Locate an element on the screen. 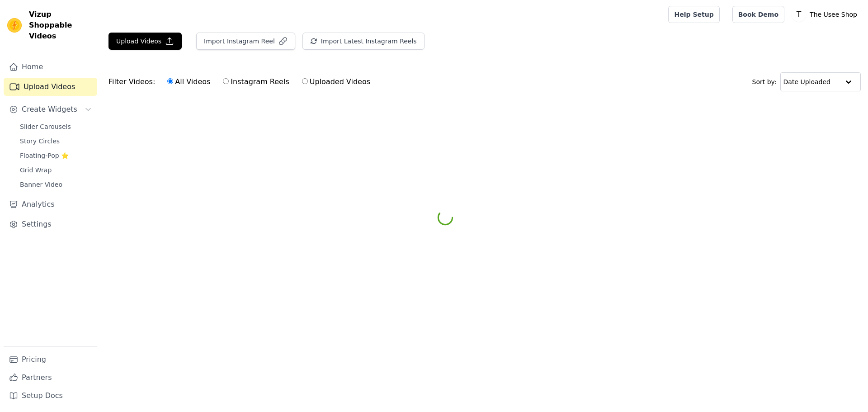  span: Create Widgets is located at coordinates (49, 110).